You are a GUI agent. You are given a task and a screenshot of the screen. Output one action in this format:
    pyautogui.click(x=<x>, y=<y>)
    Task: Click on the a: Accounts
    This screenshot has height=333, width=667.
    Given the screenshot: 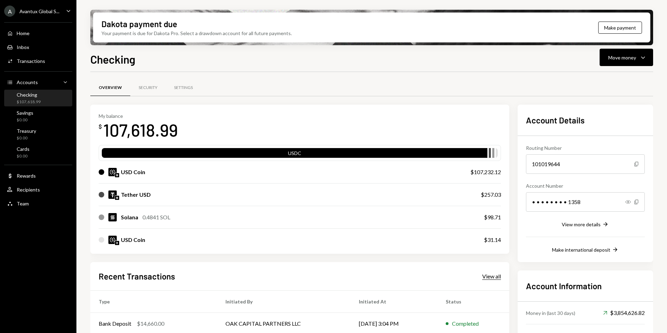 What is the action you would take?
    pyautogui.click(x=38, y=82)
    